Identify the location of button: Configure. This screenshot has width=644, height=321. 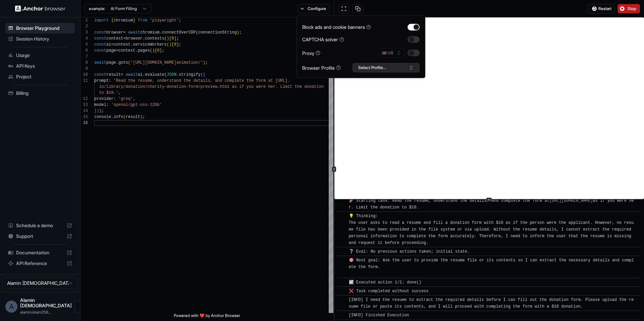
(313, 9).